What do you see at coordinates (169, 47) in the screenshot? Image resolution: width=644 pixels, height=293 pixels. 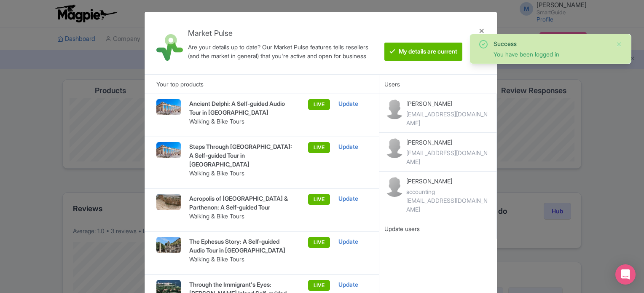 I see `img: market_pulse-1-0a5220b3d29e4a0de46fb7534bebe030.svg` at bounding box center [169, 47].